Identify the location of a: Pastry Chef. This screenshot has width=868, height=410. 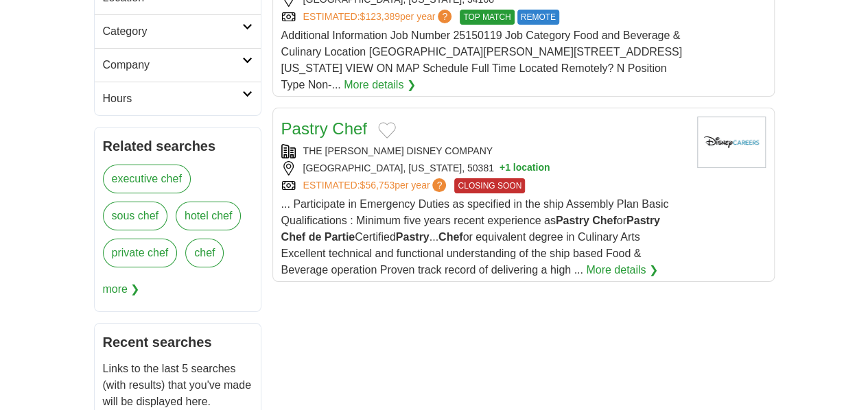
(324, 128).